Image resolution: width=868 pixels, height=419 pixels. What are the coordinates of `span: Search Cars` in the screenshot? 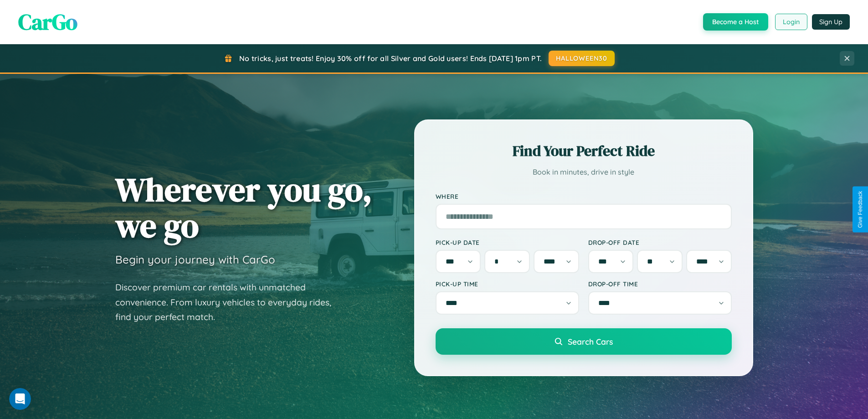 It's located at (590, 341).